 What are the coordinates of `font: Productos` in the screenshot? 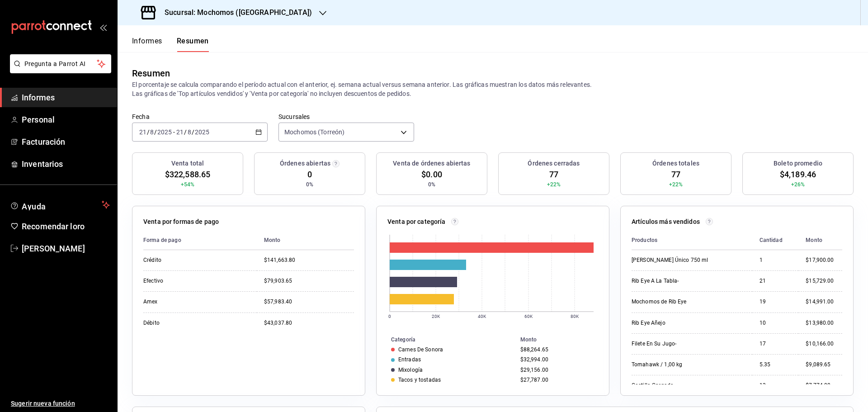 It's located at (644, 240).